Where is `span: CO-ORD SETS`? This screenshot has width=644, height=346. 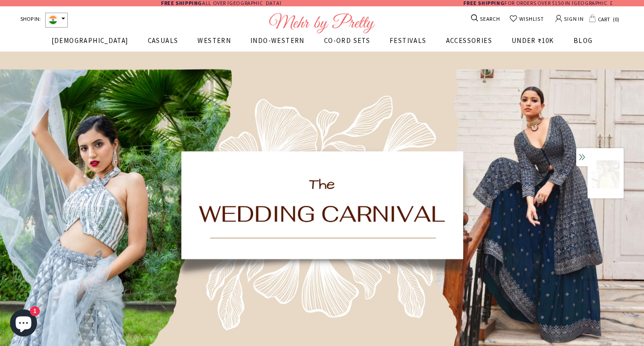 span: CO-ORD SETS is located at coordinates (347, 40).